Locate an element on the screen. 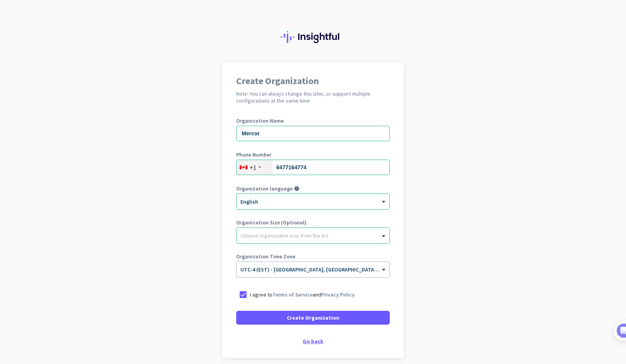 This screenshot has width=626, height=364. label: Organization Name is located at coordinates (313, 121).